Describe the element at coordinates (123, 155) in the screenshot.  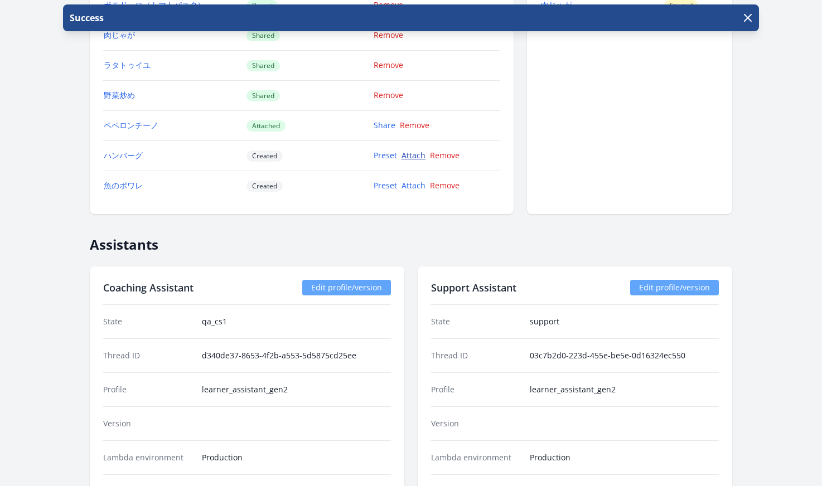
I see `a: ハンバーグ` at that location.